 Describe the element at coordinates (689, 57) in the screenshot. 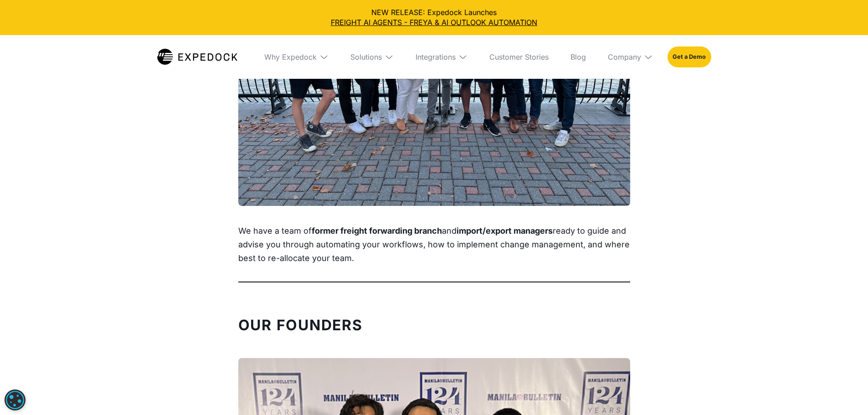

I see `a: Get a Demo` at that location.